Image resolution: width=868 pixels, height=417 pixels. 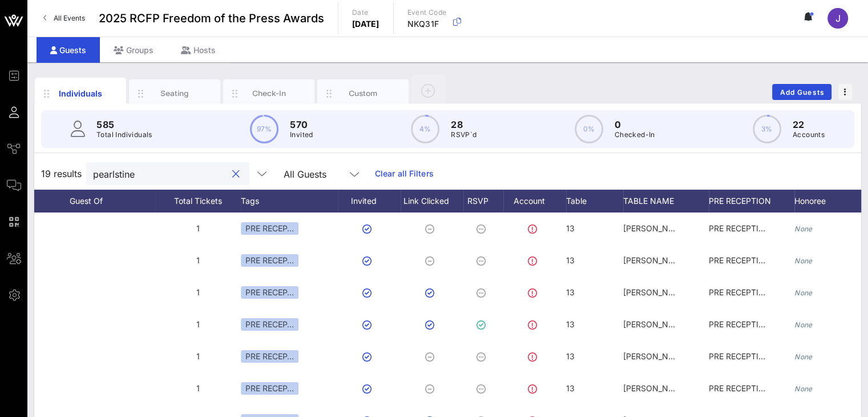 What do you see at coordinates (134, 50) in the screenshot?
I see `div: Groups` at bounding box center [134, 50].